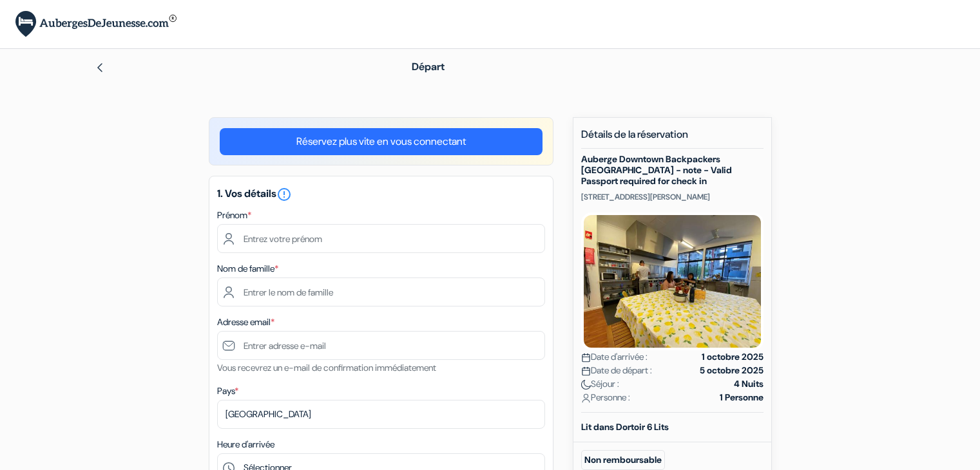 The height and width of the screenshot is (470, 980). I want to click on strong: 5 octobre 2025, so click(732, 370).